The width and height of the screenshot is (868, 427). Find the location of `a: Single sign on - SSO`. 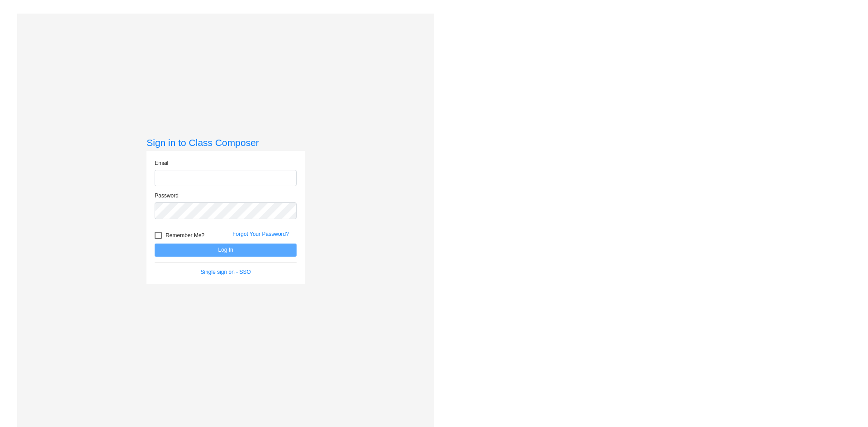

a: Single sign on - SSO is located at coordinates (226, 272).